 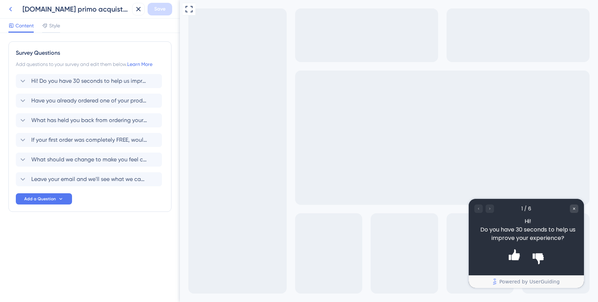 What do you see at coordinates (89, 81) in the screenshot?
I see `span: Hi! Do you have 30 seconds to help us improve your experience?` at bounding box center [89, 81].